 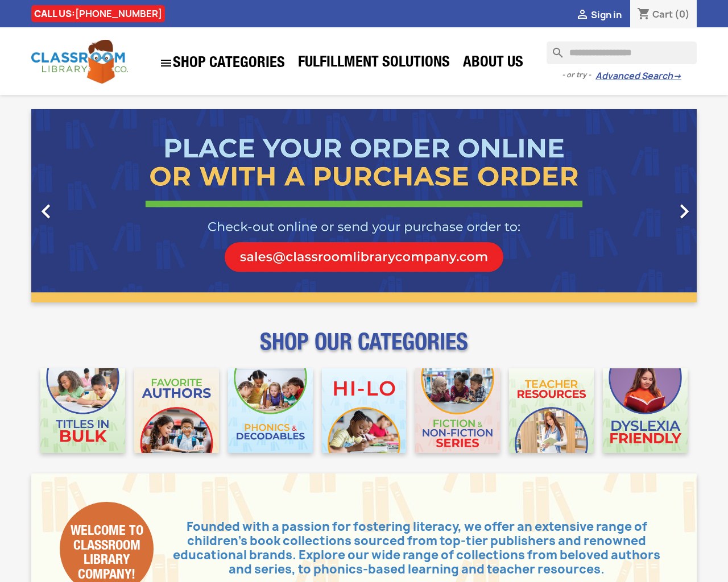 What do you see at coordinates (606, 15) in the screenshot?
I see `span: Sign in` at bounding box center [606, 15].